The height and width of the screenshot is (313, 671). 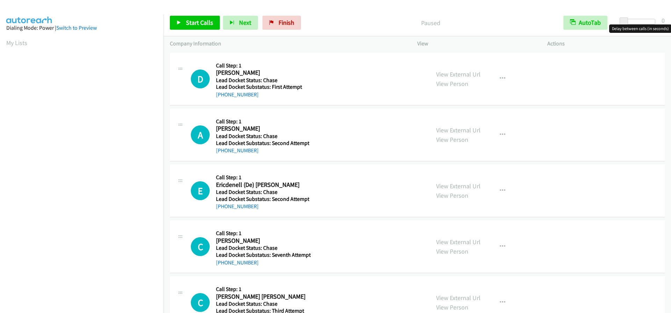 I want to click on a: My Lists, so click(x=17, y=43).